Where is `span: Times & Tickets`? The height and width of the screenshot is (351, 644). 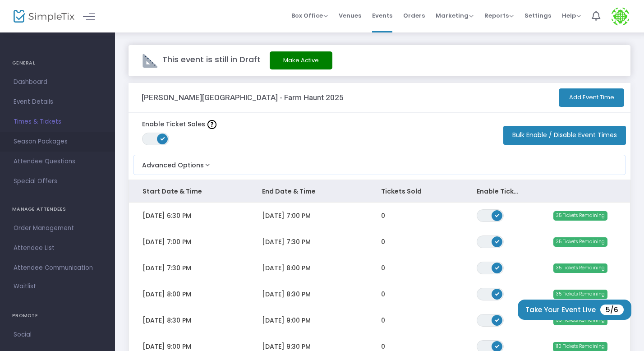 span: Times & Tickets is located at coordinates (57, 122).